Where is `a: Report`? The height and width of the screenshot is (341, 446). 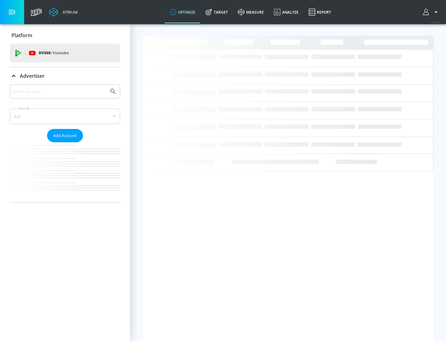
a: Report is located at coordinates (320, 12).